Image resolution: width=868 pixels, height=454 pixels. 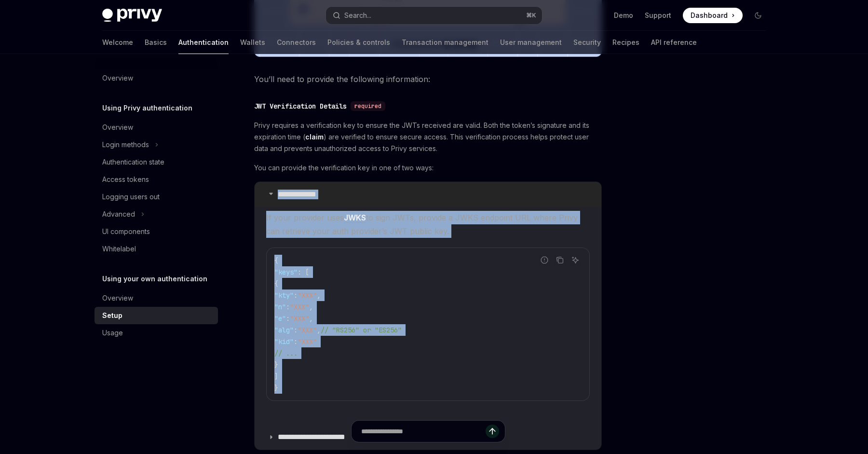 I want to click on button: Toggle dark mode, so click(x=758, y=16).